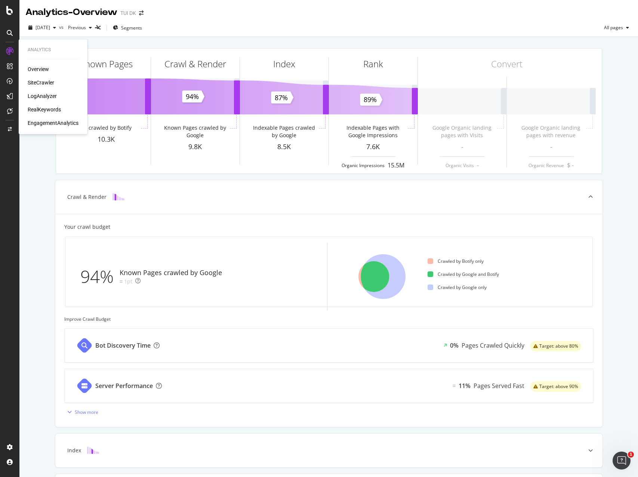 This screenshot has width=638, height=477. What do you see at coordinates (86, 412) in the screenshot?
I see `div: Show more` at bounding box center [86, 412].